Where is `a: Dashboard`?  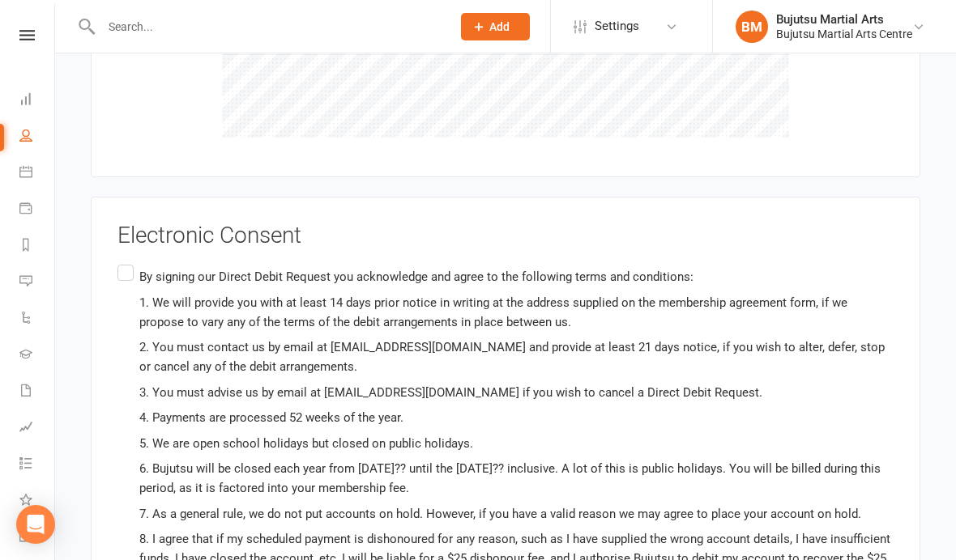
a: Dashboard is located at coordinates (37, 101).